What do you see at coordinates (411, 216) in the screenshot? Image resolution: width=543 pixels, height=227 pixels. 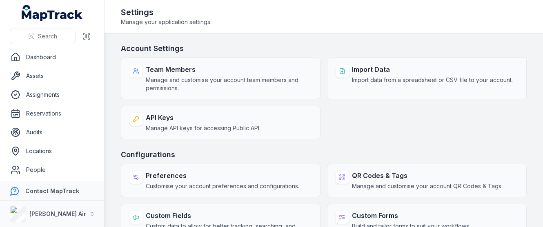 I see `strong: Custom Forms` at bounding box center [411, 216].